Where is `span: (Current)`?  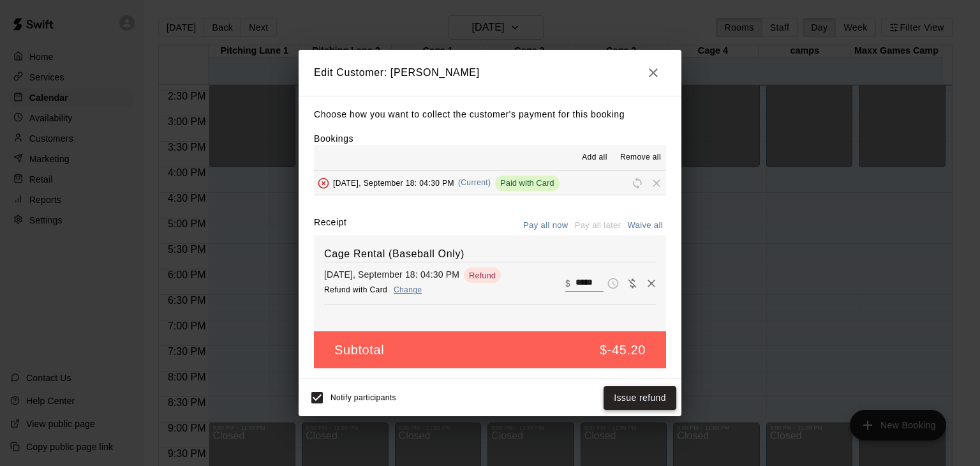
span: (Current) is located at coordinates (475, 182).